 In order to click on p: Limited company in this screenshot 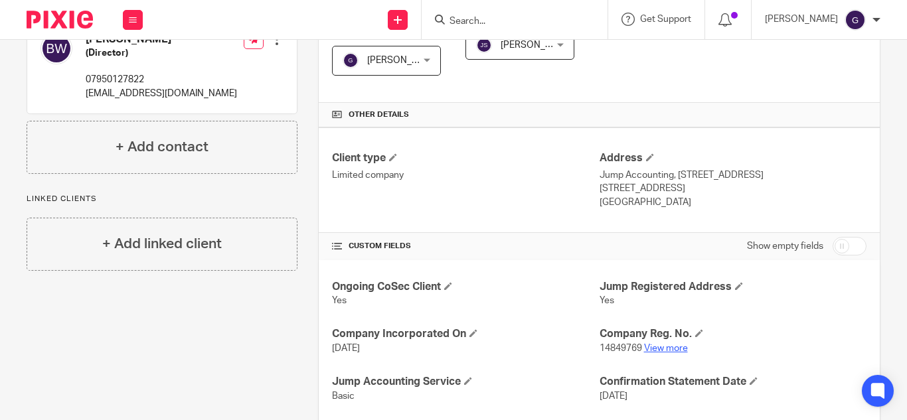, I will do `click(465, 175)`.